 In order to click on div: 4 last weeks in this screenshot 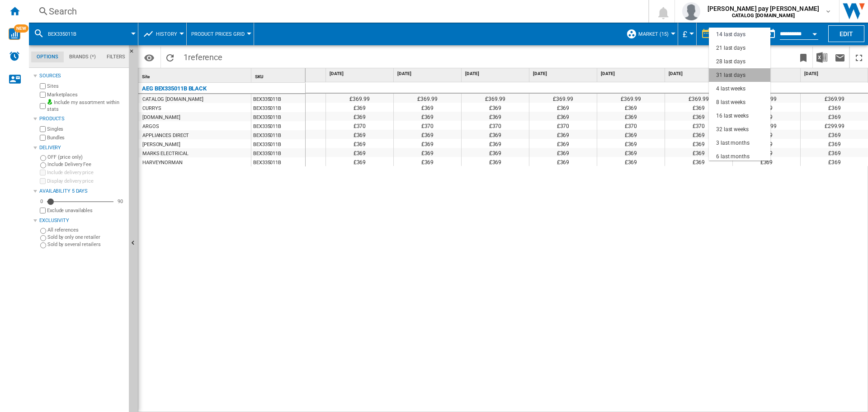, I will do `click(731, 88)`.